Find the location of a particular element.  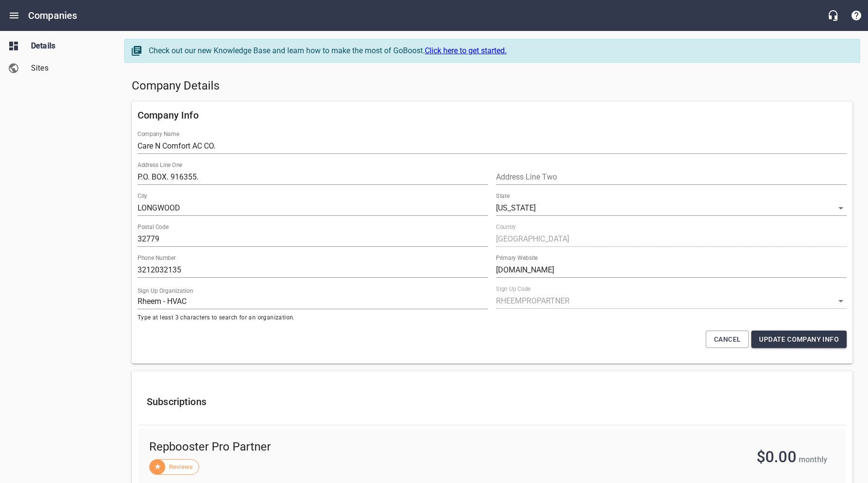

label: State is located at coordinates (502, 196).